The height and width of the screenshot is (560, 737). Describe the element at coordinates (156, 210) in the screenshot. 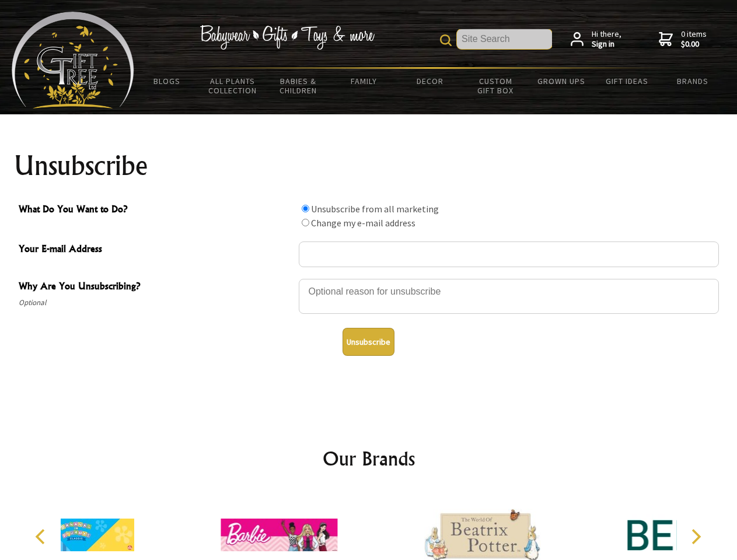

I see `span: What Do You Want to Do?` at that location.